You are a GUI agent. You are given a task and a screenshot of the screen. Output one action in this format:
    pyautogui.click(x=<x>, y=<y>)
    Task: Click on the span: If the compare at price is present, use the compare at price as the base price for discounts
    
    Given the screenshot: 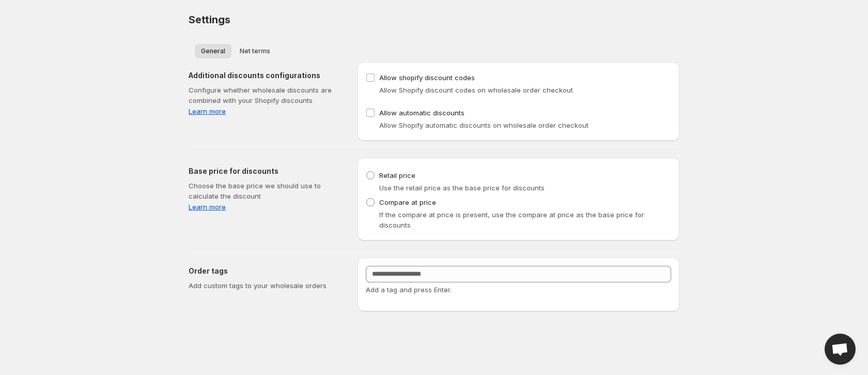 What is the action you would take?
    pyautogui.click(x=511, y=219)
    